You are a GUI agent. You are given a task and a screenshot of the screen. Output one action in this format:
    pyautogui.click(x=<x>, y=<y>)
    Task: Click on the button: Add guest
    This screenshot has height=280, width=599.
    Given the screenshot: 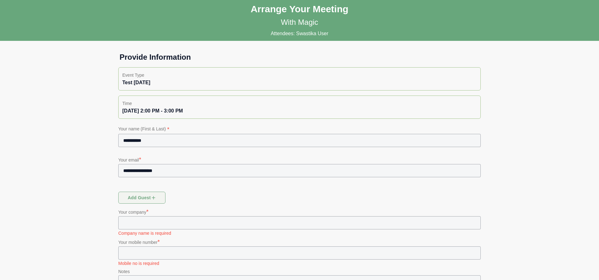 What is the action you would take?
    pyautogui.click(x=142, y=198)
    